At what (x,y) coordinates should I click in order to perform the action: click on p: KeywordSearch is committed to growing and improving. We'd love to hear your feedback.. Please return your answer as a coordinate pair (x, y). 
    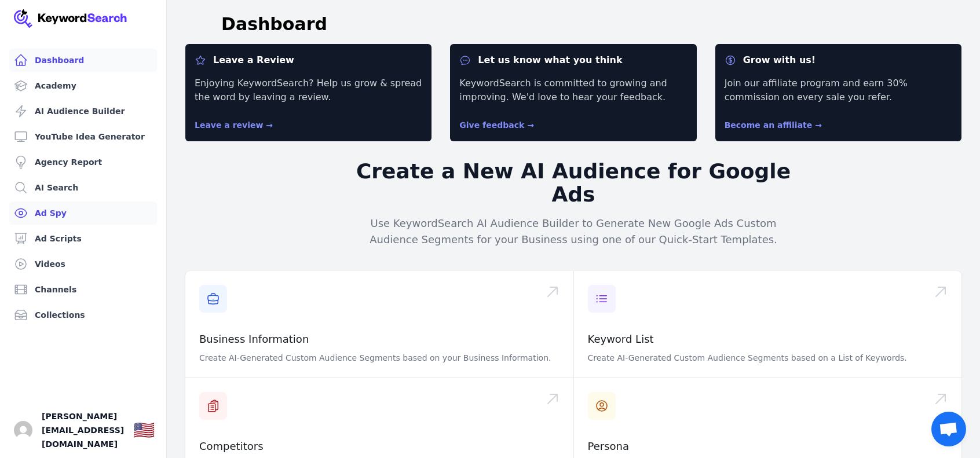
    Looking at the image, I should click on (573, 90).